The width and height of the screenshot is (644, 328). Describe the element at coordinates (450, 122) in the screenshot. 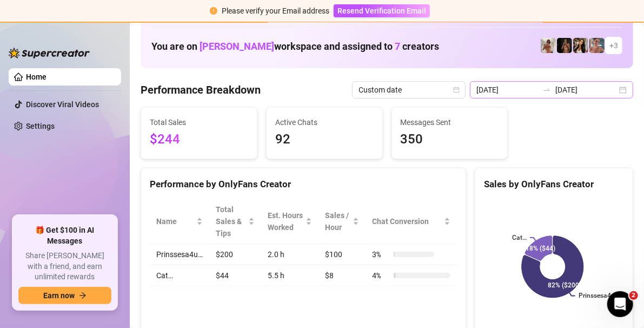

I see `span: Messages Sent` at that location.